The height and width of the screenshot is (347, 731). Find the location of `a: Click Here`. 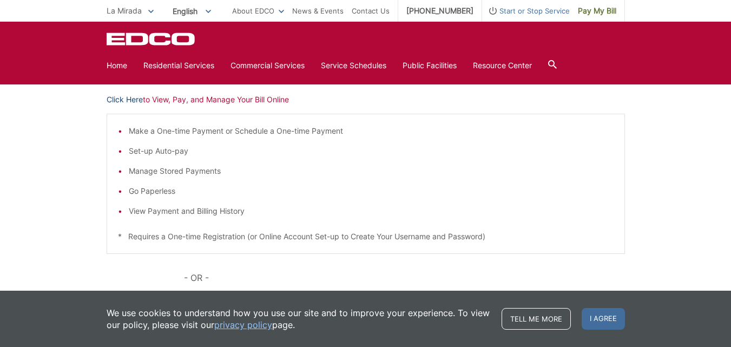

a: Click Here is located at coordinates (124, 100).